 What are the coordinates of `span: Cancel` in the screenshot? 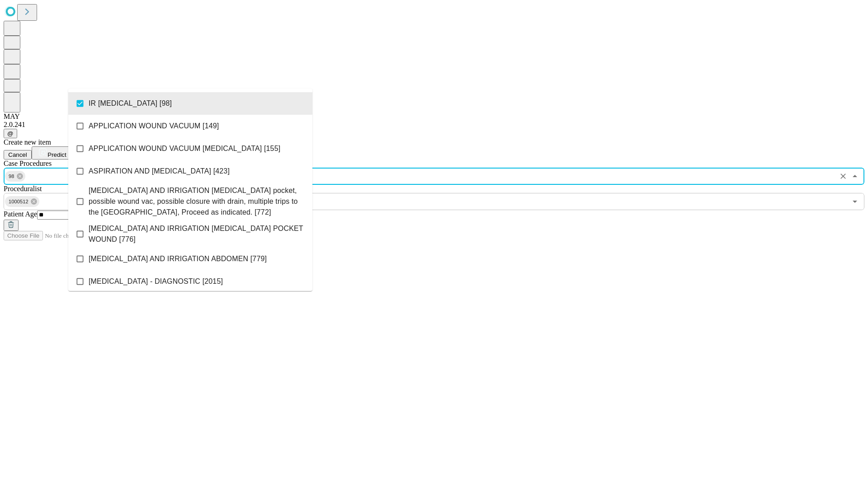 It's located at (18, 155).